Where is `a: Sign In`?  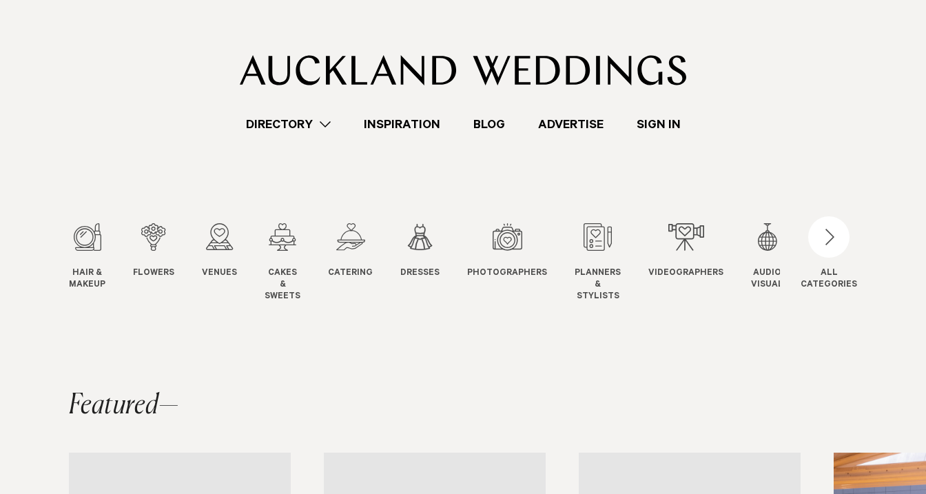
a: Sign In is located at coordinates (659, 124).